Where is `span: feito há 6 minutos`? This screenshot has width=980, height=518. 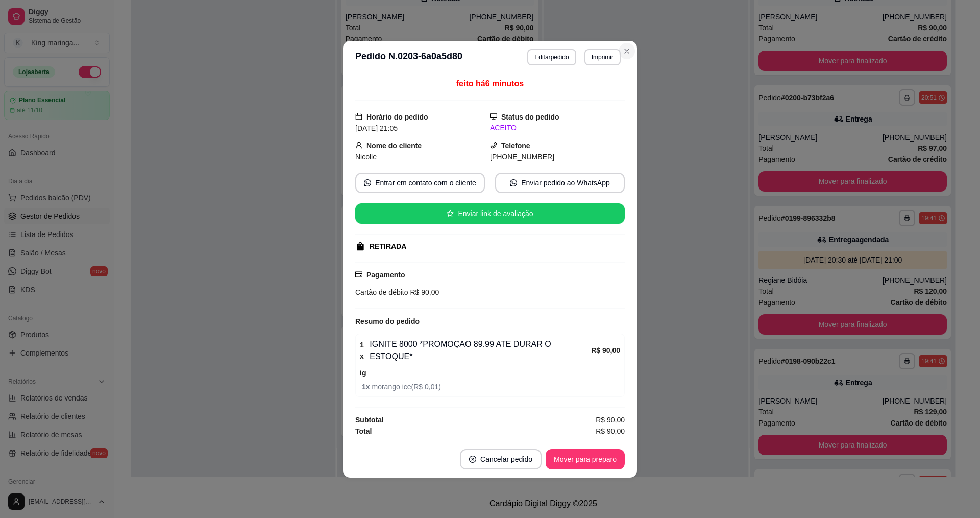
span: feito há 6 minutos is located at coordinates (490, 84).